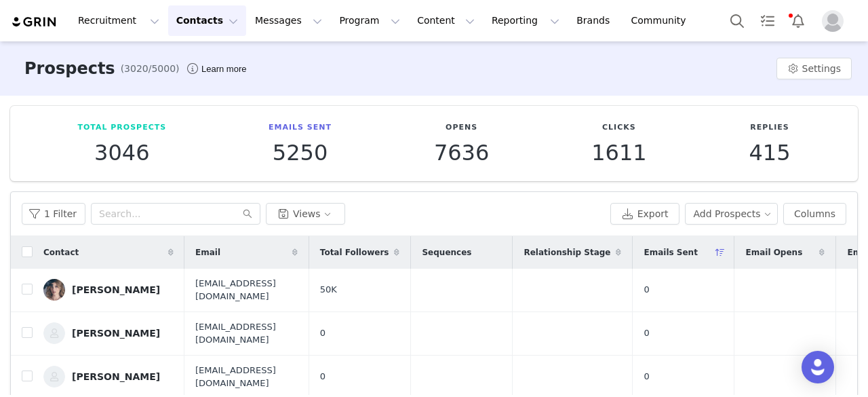  Describe the element at coordinates (525, 20) in the screenshot. I see `button: Reporting` at that location.